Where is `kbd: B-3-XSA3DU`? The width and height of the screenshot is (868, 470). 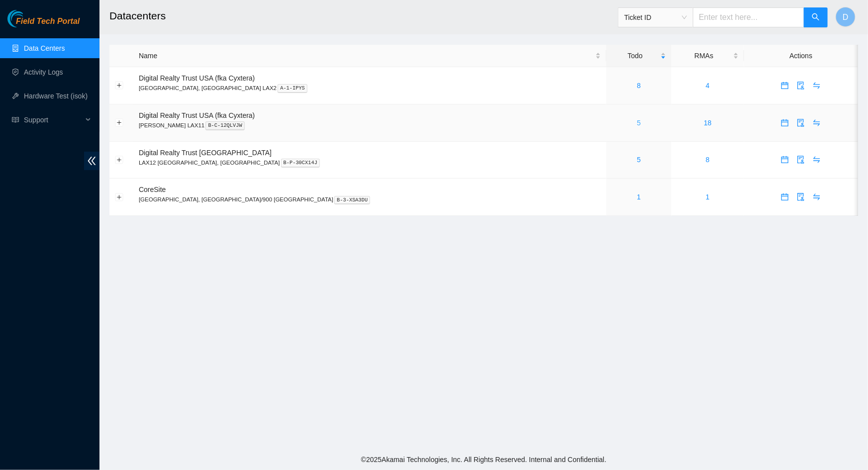
kbd: B-3-XSA3DU is located at coordinates (352, 201).